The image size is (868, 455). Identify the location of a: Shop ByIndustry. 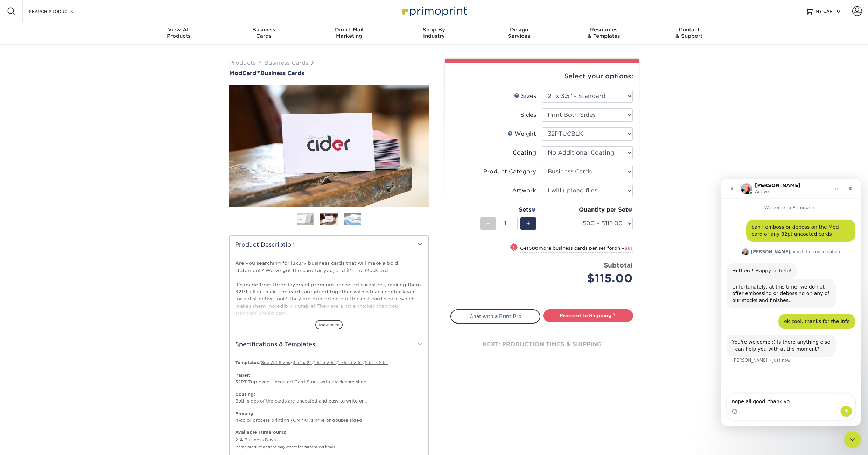
(434, 34).